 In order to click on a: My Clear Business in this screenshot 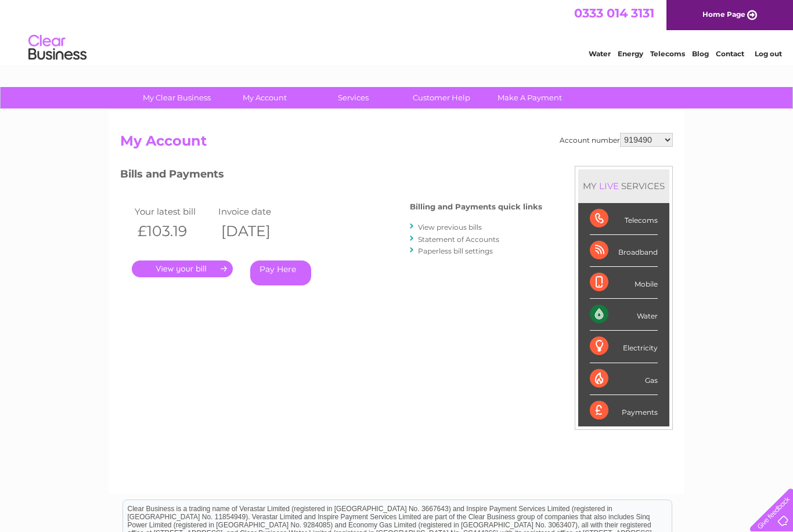, I will do `click(176, 98)`.